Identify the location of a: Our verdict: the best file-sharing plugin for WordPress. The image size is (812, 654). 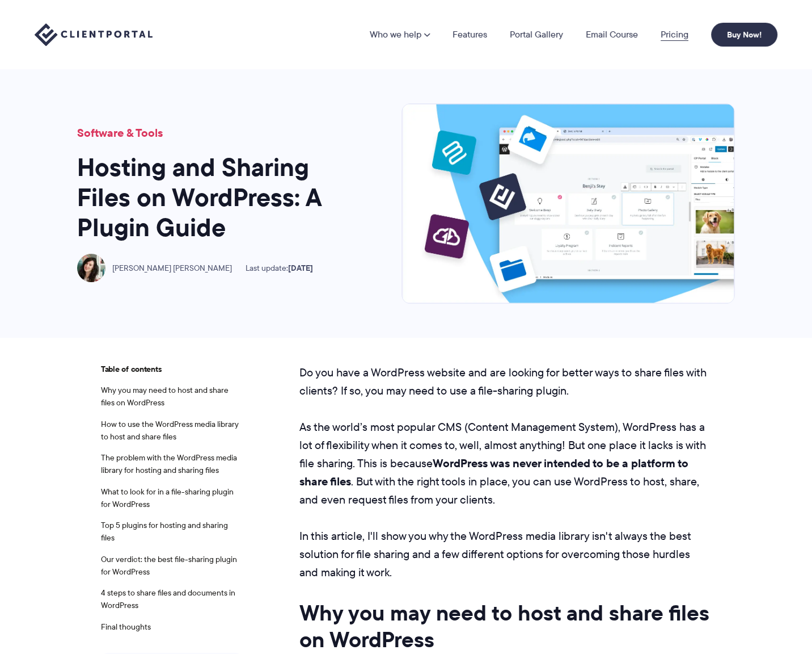
(169, 565).